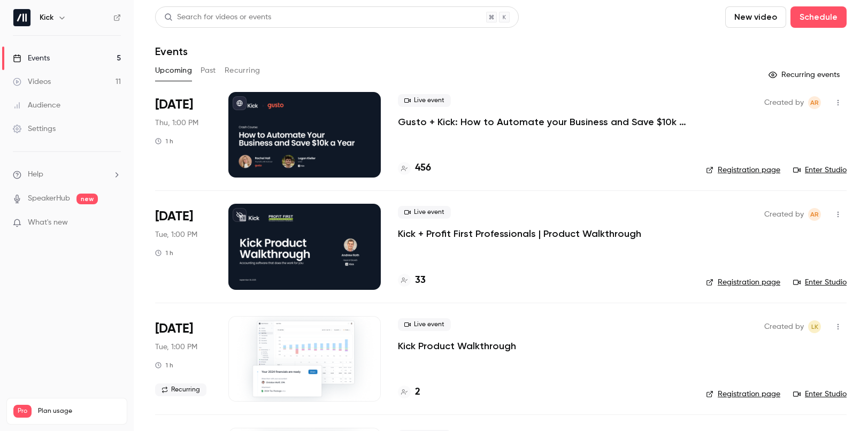 This screenshot has height=431, width=868. Describe the element at coordinates (46, 18) in the screenshot. I see `h6: Kick` at that location.